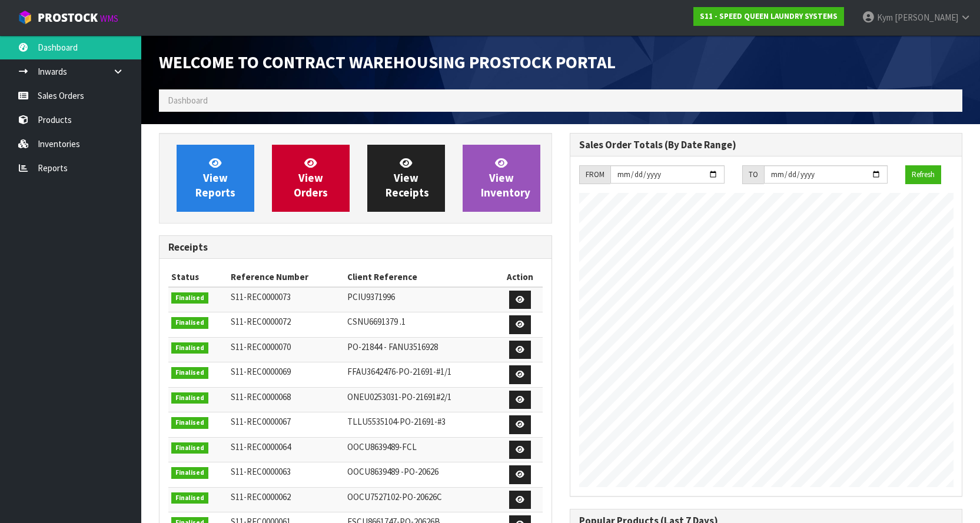 The width and height of the screenshot is (980, 523). I want to click on small: WMS, so click(109, 18).